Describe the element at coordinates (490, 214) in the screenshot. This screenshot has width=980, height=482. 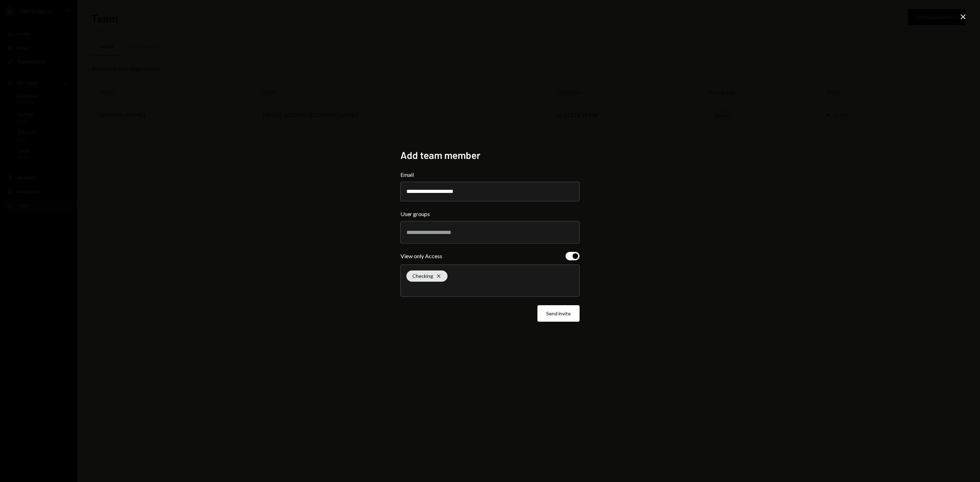
I see `label: User groups` at that location.